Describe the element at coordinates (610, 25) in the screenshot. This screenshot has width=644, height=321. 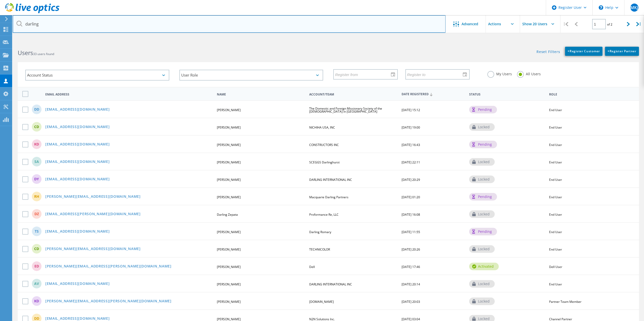
I see `span: of 2` at that location.